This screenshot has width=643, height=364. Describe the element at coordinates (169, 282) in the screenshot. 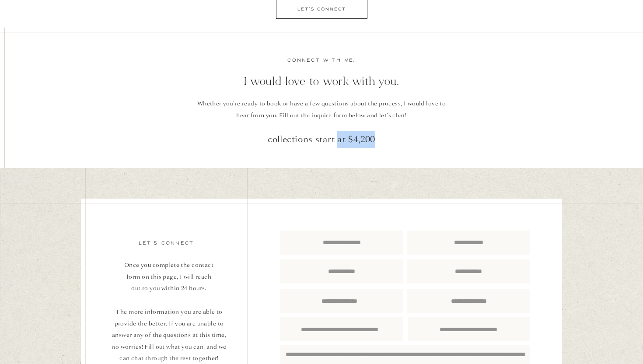

I see `p: Once you complete the contact form on this page, I will reach out to you within 24 hours.` at that location.